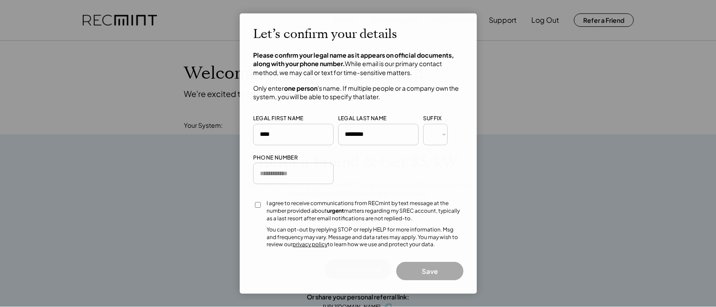 The height and width of the screenshot is (307, 716). Describe the element at coordinates (362, 118) in the screenshot. I see `div: LEGAL LAST NAME` at that location.